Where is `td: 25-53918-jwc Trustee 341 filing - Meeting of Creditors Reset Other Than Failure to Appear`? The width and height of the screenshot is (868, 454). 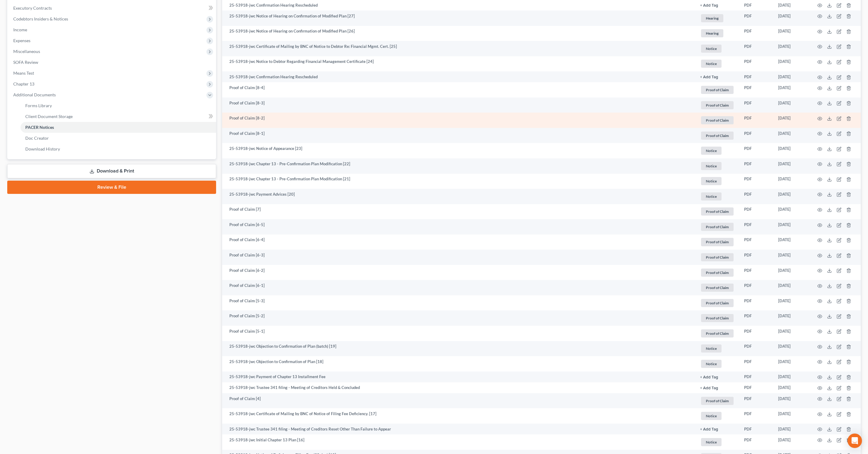 td: 25-53918-jwc Trustee 341 filing - Meeting of Creditors Reset Other Than Failure to Appear is located at coordinates (459, 429).